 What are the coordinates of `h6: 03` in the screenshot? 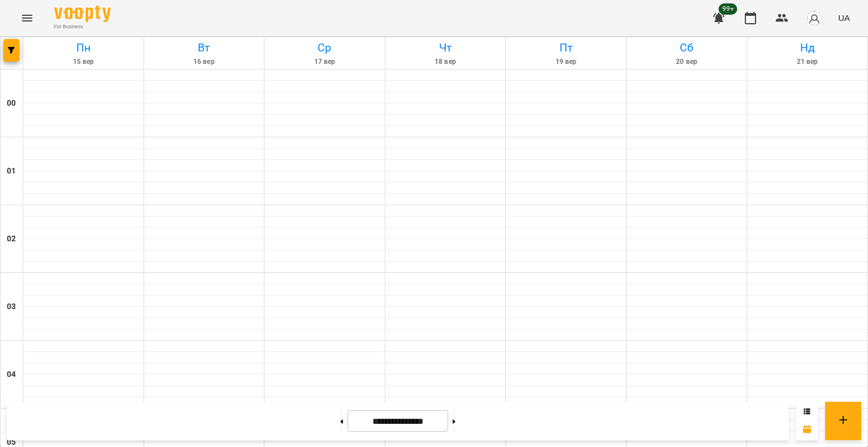 It's located at (12, 307).